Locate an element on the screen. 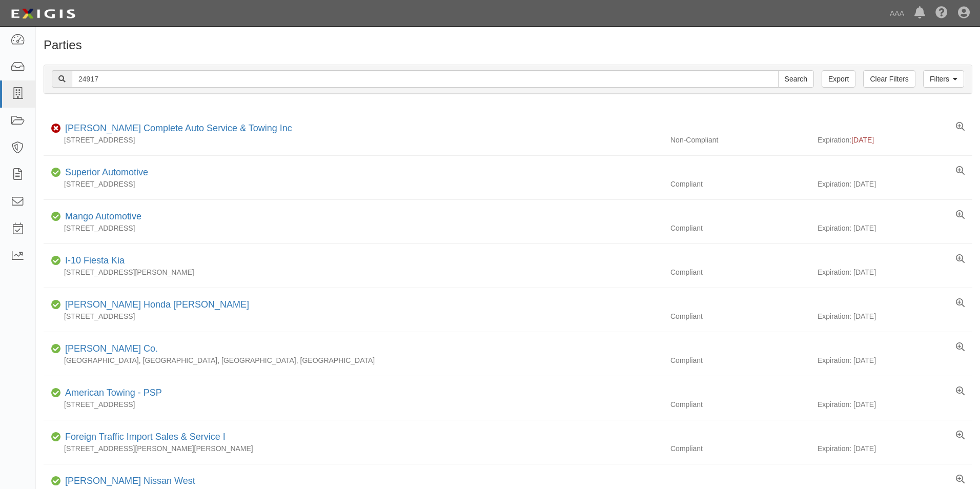 This screenshot has width=980, height=489. div: Non-Compliant is located at coordinates (740, 140).